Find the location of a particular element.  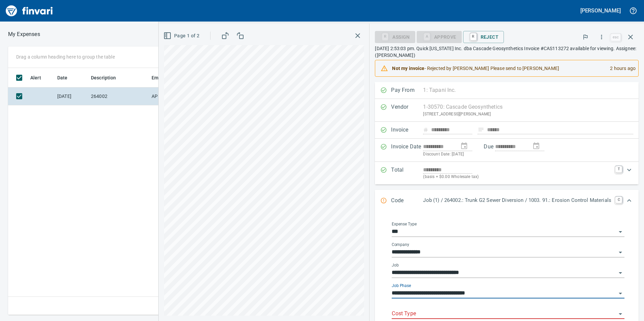

div: Assign is located at coordinates (395, 36).